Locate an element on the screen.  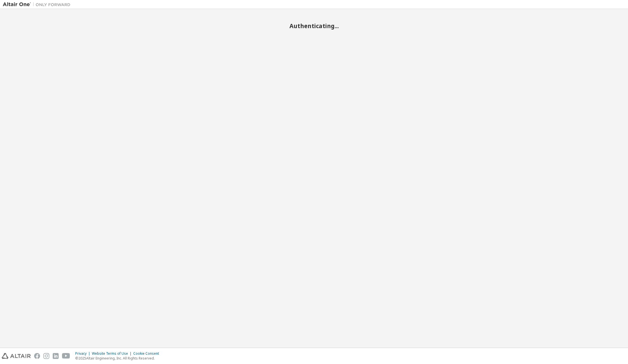
img: Altair One is located at coordinates (38, 5).